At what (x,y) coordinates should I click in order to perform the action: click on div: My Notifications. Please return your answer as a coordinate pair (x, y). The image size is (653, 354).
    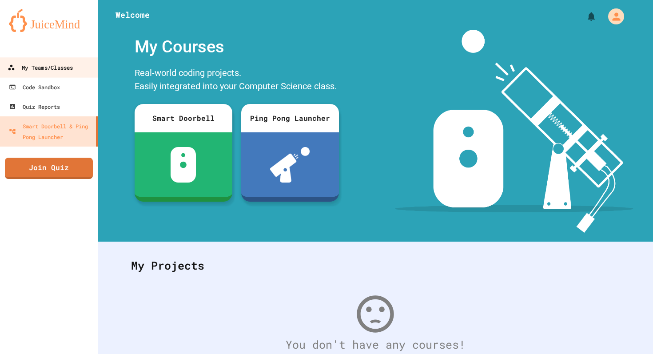
    Looking at the image, I should click on (584, 16).